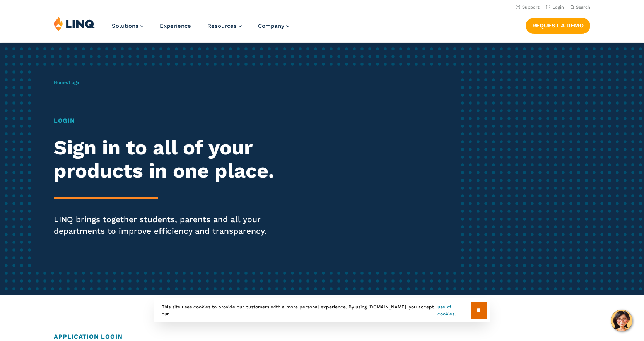 The height and width of the screenshot is (341, 644). I want to click on img: LINQ | K‑12 Software, so click(74, 24).